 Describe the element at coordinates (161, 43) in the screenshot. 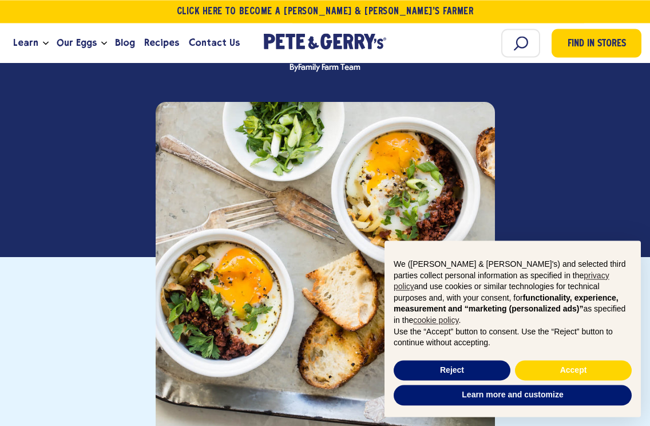

I see `a: Recipes` at that location.